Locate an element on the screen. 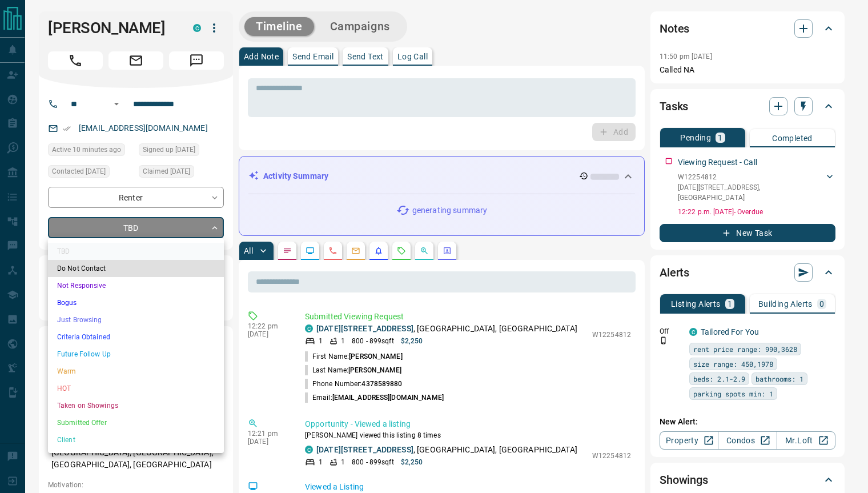  li: Not Responsive is located at coordinates (136, 286).